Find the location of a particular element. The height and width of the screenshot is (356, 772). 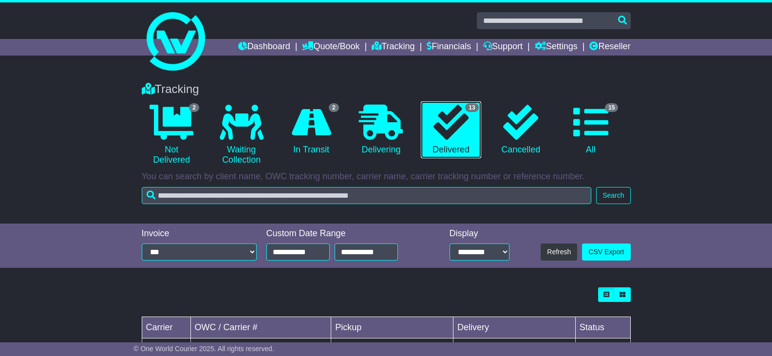

span: © One World Courier 2025. All rights reserved. is located at coordinates (204, 349).